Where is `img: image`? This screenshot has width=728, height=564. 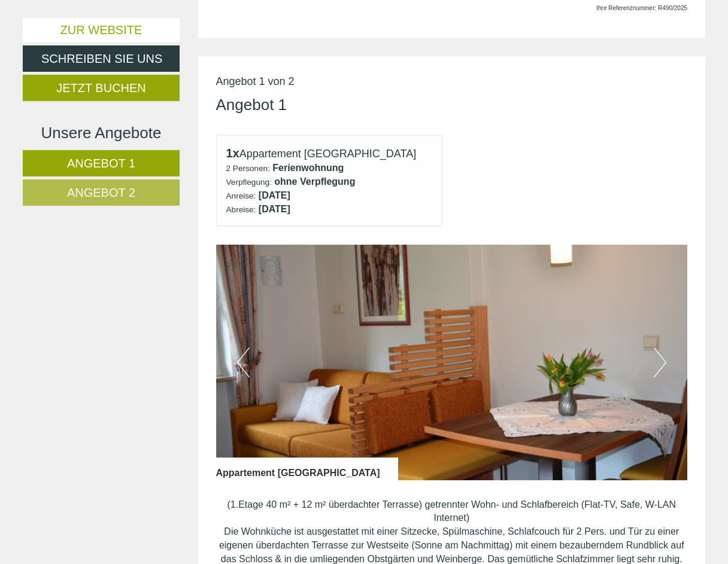
img: image is located at coordinates (452, 362).